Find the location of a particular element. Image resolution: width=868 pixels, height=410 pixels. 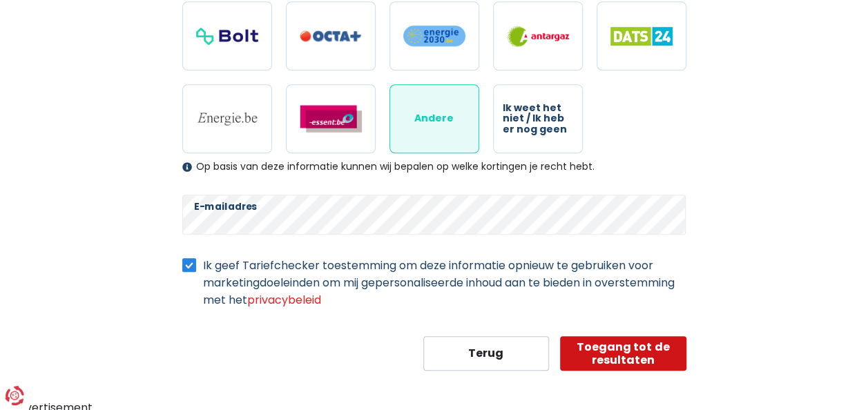

img: Bolt is located at coordinates (227, 36).